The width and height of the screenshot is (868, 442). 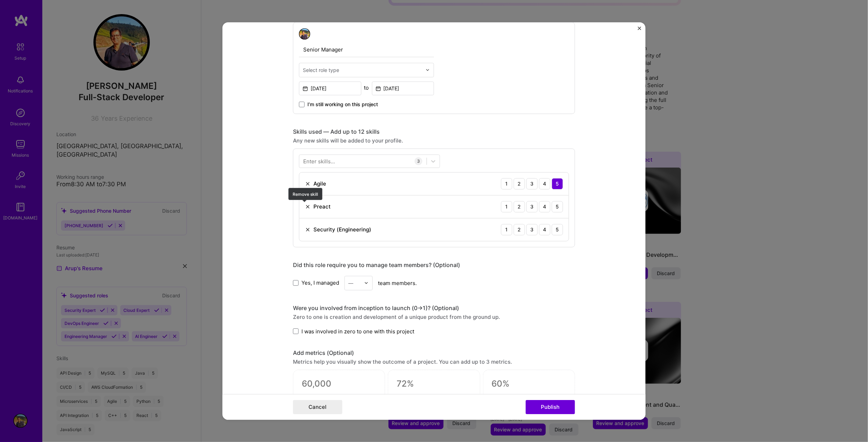 What do you see at coordinates (358, 331) in the screenshot?
I see `span: I was involved in zero to one with this project` at bounding box center [358, 331].